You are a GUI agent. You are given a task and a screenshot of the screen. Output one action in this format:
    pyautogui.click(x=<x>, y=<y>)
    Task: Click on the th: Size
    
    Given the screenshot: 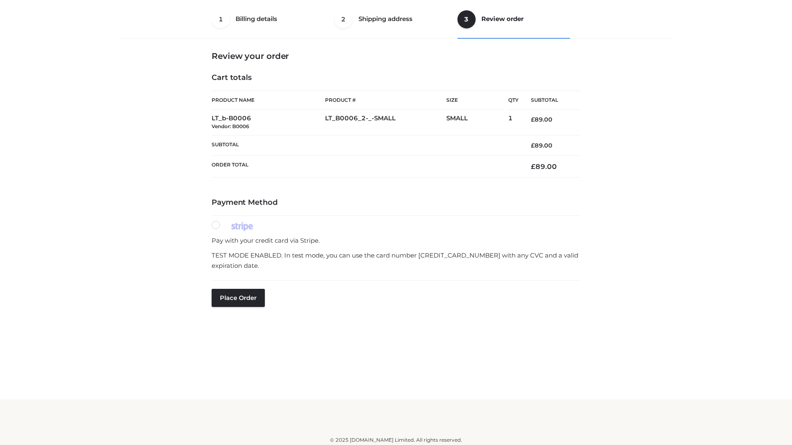 What is the action you would take?
    pyautogui.click(x=475, y=100)
    